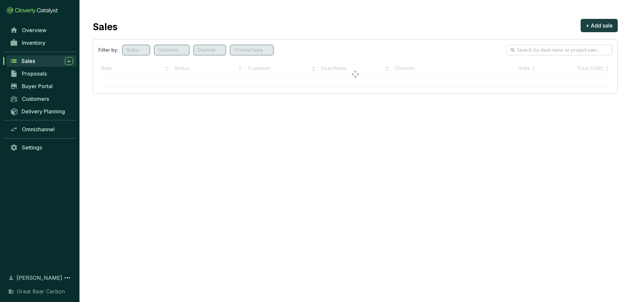 The image size is (631, 302). I want to click on a: Inventory, so click(41, 43).